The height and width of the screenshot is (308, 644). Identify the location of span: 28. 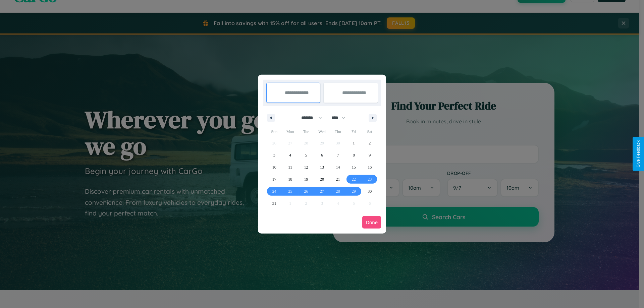
(337, 192).